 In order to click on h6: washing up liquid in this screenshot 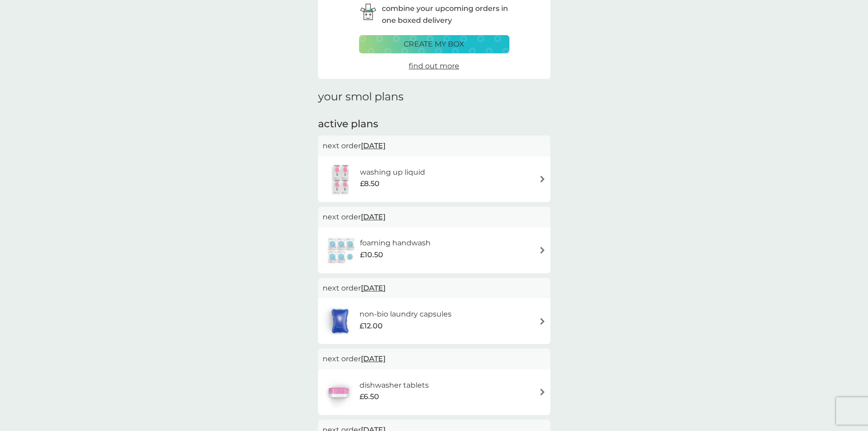, I will do `click(392, 173)`.